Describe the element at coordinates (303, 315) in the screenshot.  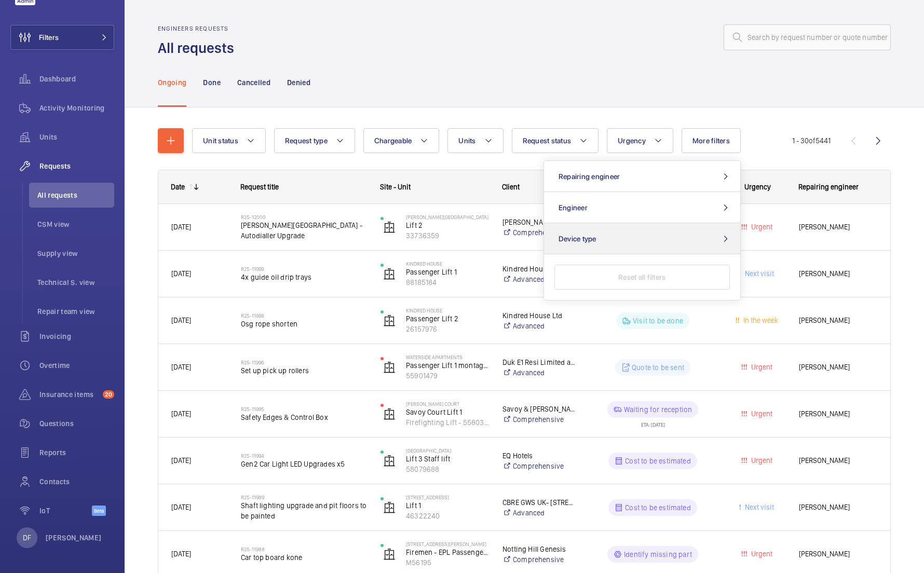
I see `h2: R25-11998` at that location.